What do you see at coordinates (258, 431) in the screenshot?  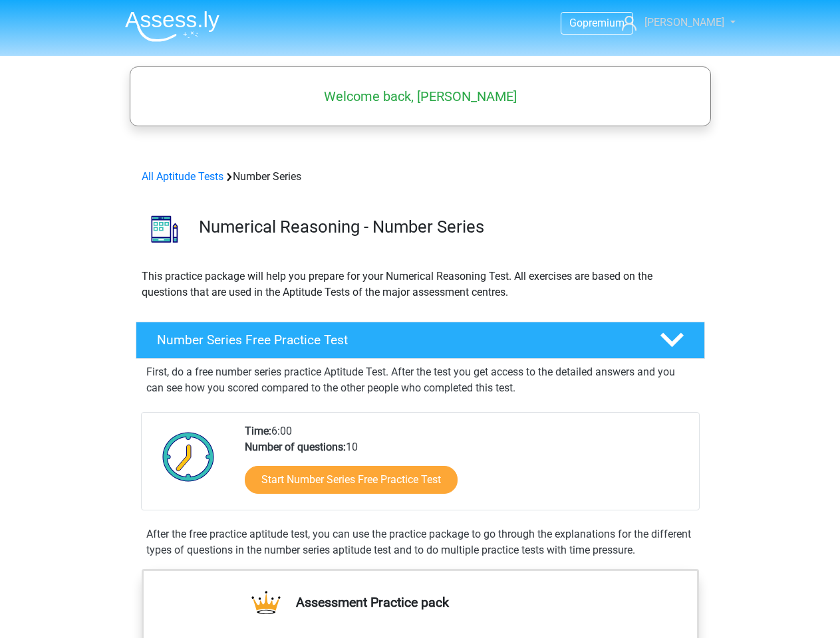 I see `b: Time:` at bounding box center [258, 431].